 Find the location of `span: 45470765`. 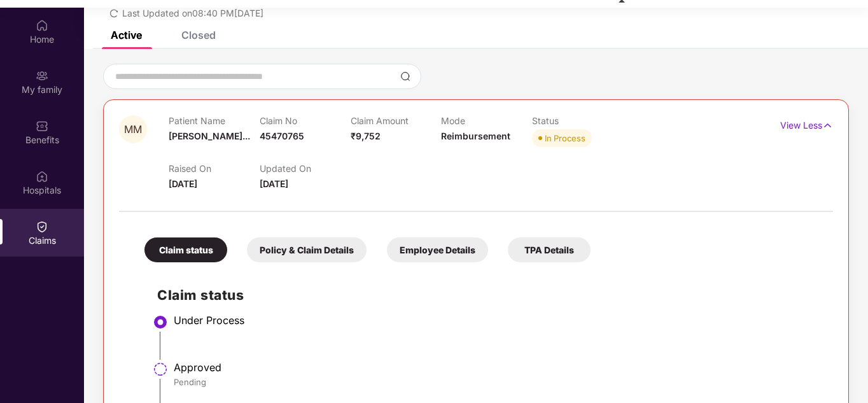

span: 45470765 is located at coordinates (282, 136).